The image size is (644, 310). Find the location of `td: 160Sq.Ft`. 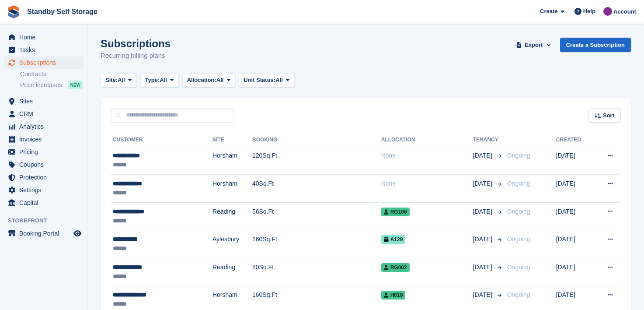

td: 160Sq.Ft is located at coordinates (316, 244).